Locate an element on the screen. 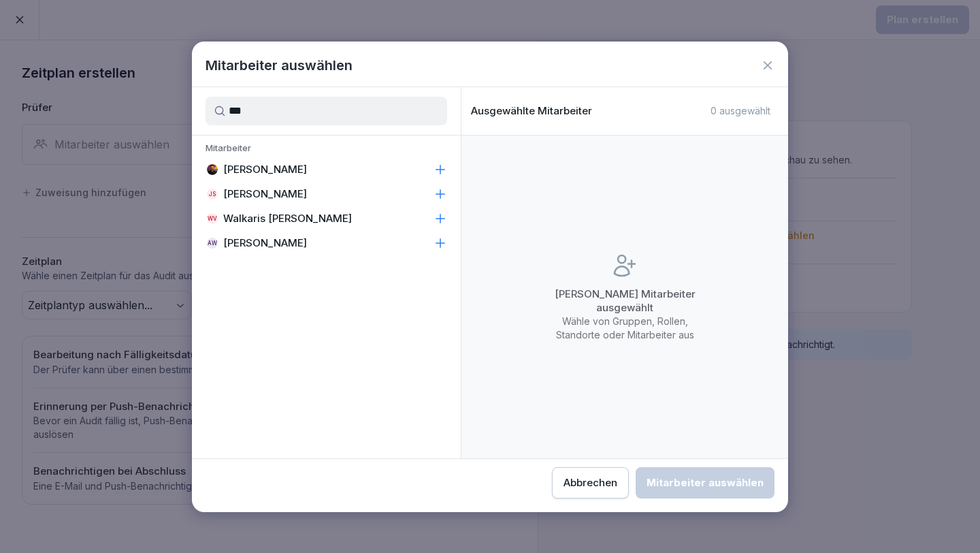  div: Mitarbeiter auswählen is located at coordinates (705, 483).